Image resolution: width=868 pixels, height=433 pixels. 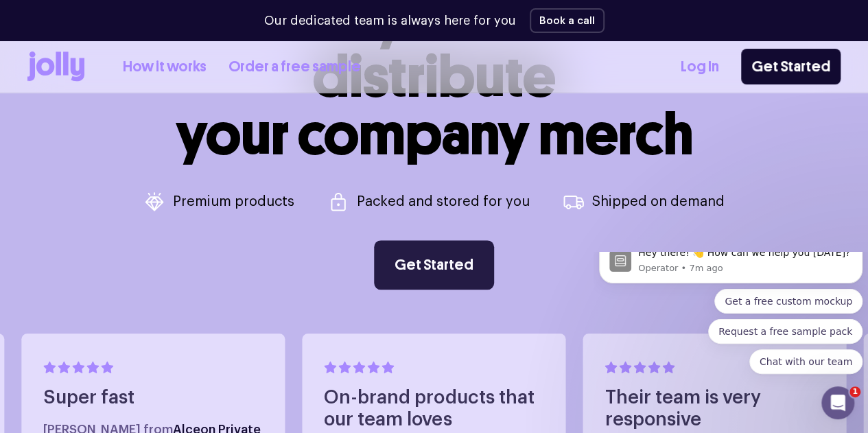 What do you see at coordinates (192, 79) in the screenshot?
I see `button: Quick reply: Request a free sample pack` at bounding box center [192, 79].